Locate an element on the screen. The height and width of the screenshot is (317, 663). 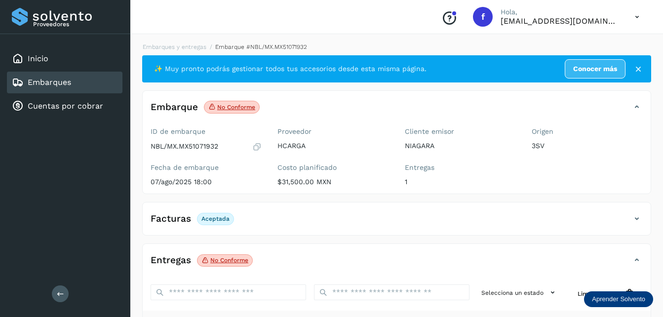
h4: Entregas is located at coordinates (171, 260).